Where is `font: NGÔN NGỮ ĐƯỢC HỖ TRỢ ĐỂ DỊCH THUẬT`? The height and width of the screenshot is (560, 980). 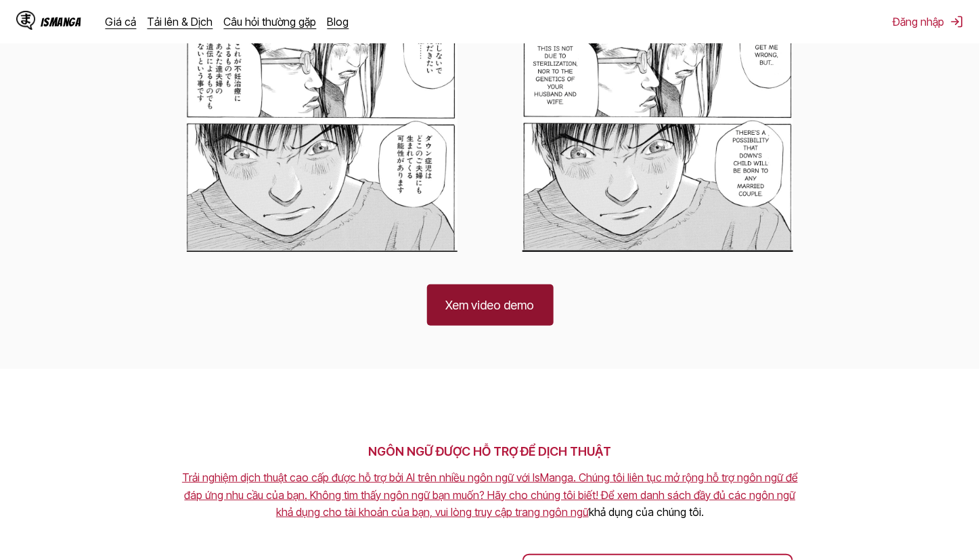 font: NGÔN NGỮ ĐƯỢC HỖ TRỢ ĐỂ DỊCH THUẬT is located at coordinates (490, 451).